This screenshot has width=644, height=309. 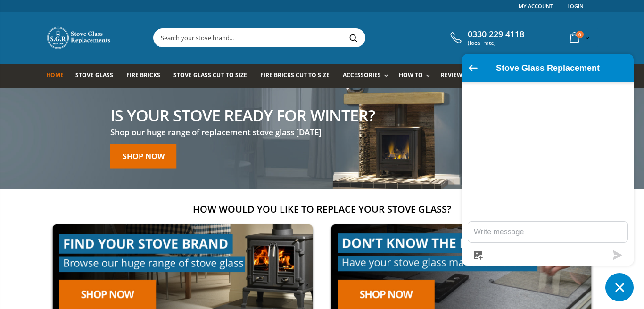 I want to click on a: Fire Bricks, so click(x=147, y=75).